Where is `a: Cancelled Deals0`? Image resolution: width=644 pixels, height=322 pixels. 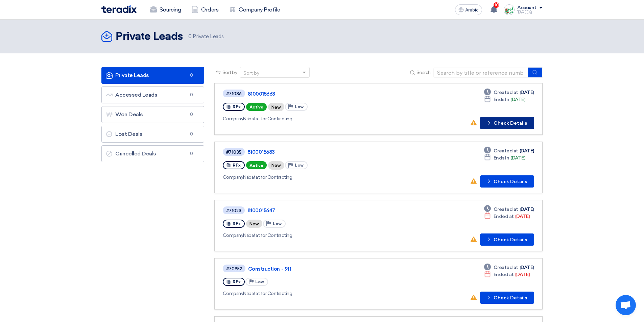 a: Cancelled Deals0 is located at coordinates (153, 154).